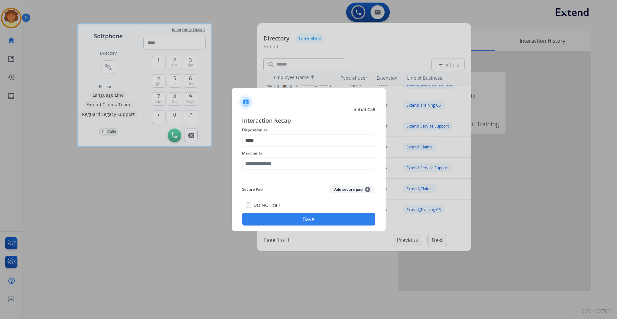 The width and height of the screenshot is (617, 319). What do you see at coordinates (309, 219) in the screenshot?
I see `button: Save` at bounding box center [309, 219].